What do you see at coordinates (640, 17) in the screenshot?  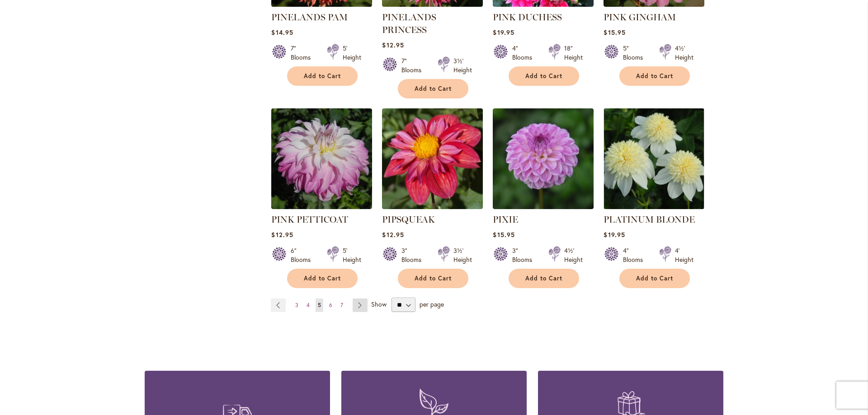 I see `a: PINK GINGHAM` at bounding box center [640, 17].